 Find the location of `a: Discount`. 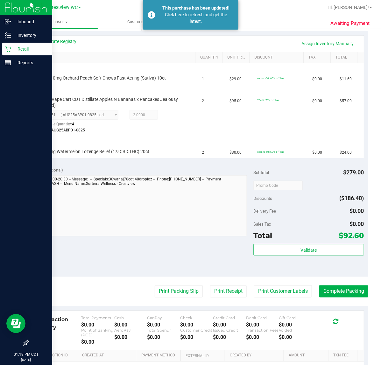

a: Discount is located at coordinates (278, 58).